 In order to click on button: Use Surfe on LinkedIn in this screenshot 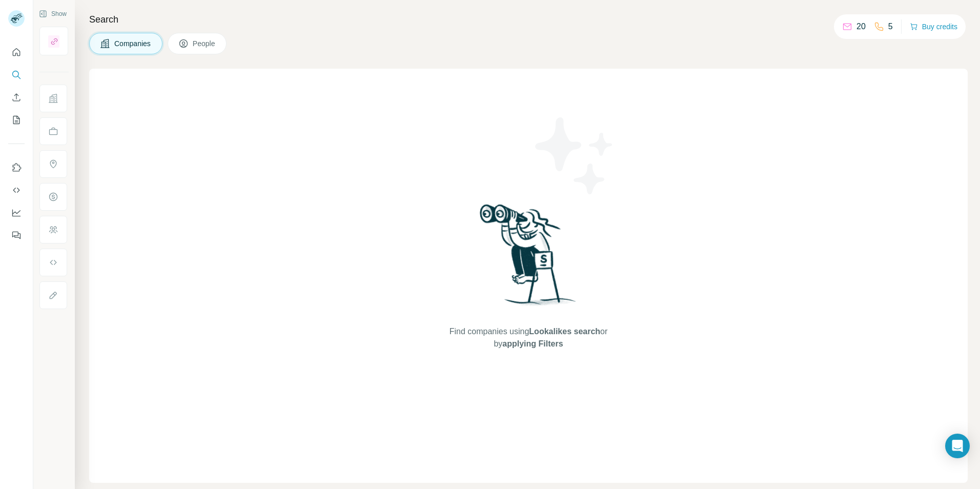, I will do `click(17, 168)`.